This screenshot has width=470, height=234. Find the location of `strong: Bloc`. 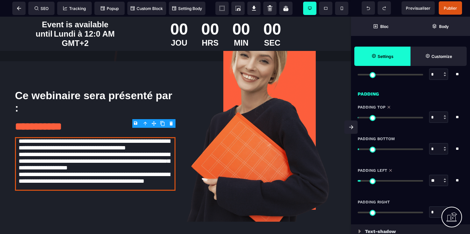

strong: Bloc is located at coordinates (384, 26).